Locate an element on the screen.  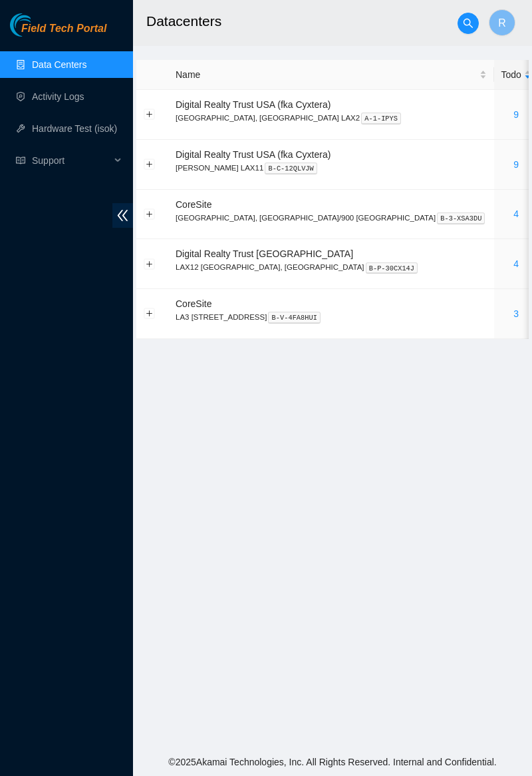
span: double-left is located at coordinates (123, 215).